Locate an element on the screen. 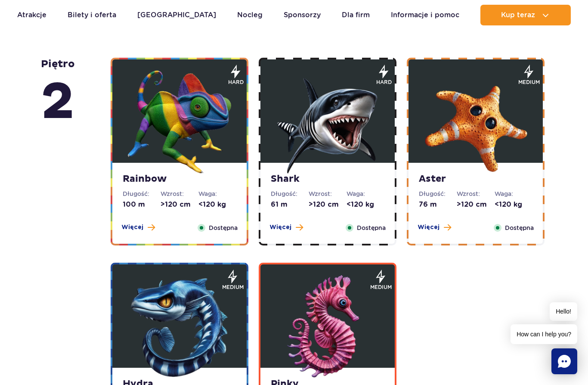  a: Informacje i pomoc is located at coordinates (425, 15).